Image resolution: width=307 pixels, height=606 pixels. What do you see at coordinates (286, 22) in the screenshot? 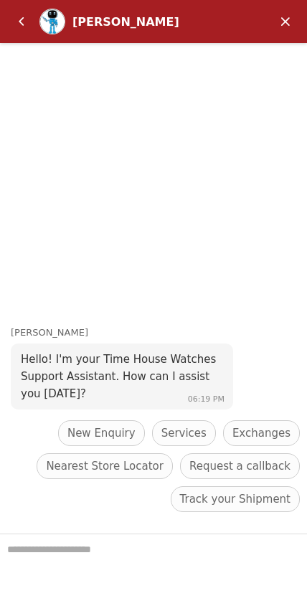
I see `em: Minimize` at bounding box center [286, 22].